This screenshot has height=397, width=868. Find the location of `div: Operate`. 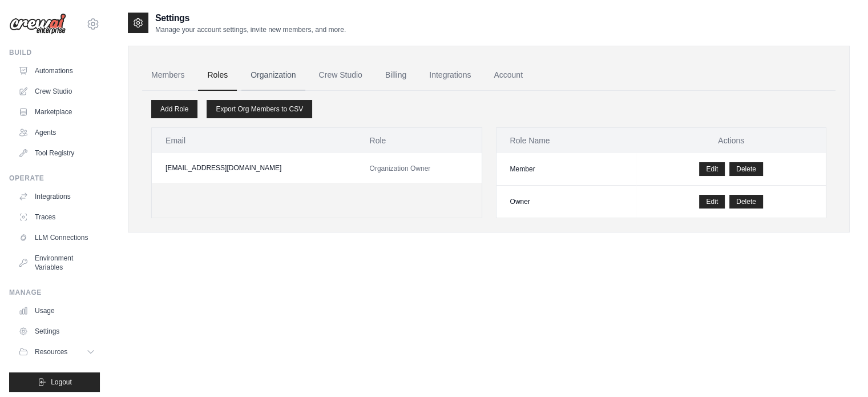

div: Operate is located at coordinates (54, 178).